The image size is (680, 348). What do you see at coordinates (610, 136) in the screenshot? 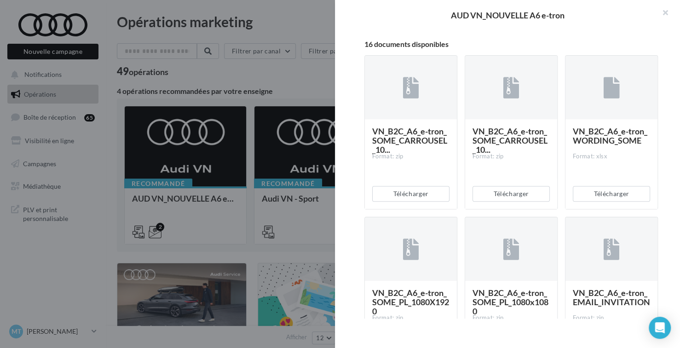
I see `span: VN_B2C_A6_e-tron_WORDING_SOME` at bounding box center [610, 136].